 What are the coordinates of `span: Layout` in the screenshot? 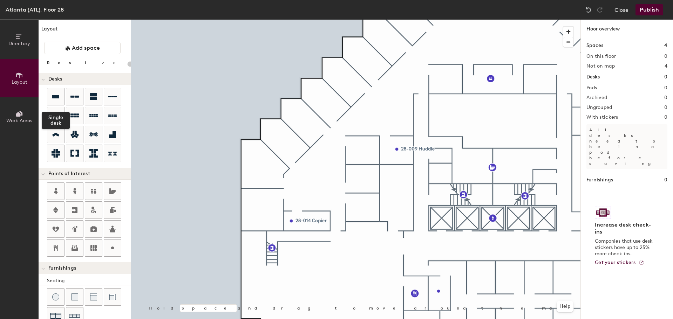 It's located at (19, 82).